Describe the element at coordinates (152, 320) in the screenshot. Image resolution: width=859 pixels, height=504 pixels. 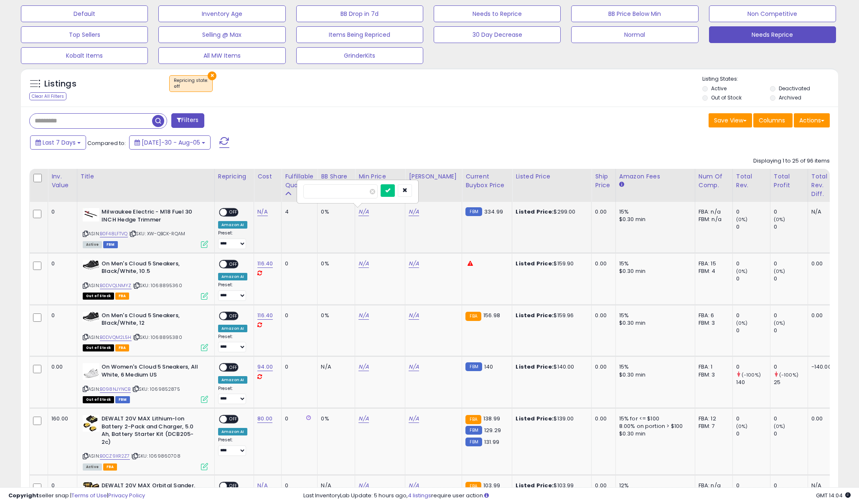
I see `b: On Men's Cloud 5 Sneakers, Black/White, 12` at that location.